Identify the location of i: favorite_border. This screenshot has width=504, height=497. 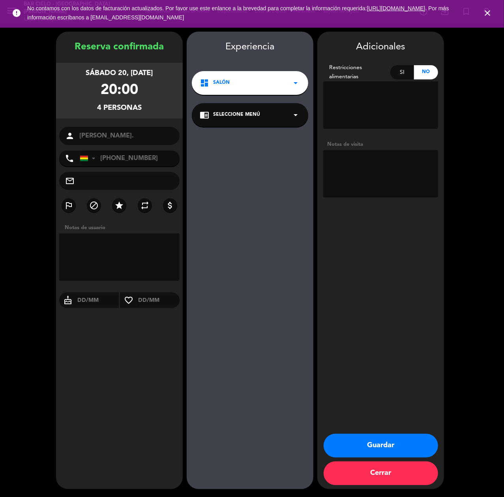
(129, 300).